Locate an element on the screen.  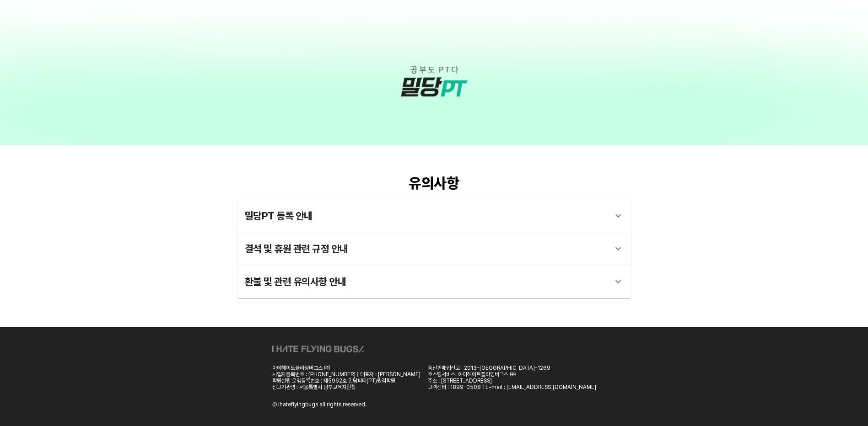
div: 호스팅서비스: 아이헤이트플라잉버그스 ㈜ is located at coordinates (512, 374).